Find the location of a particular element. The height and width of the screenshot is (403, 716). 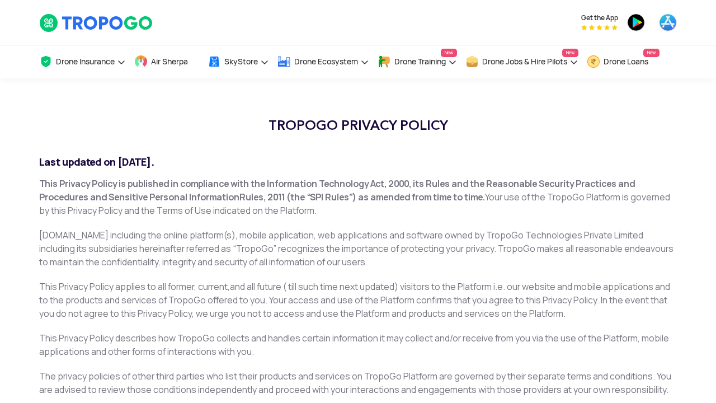

a: SkyStore is located at coordinates (238, 62).